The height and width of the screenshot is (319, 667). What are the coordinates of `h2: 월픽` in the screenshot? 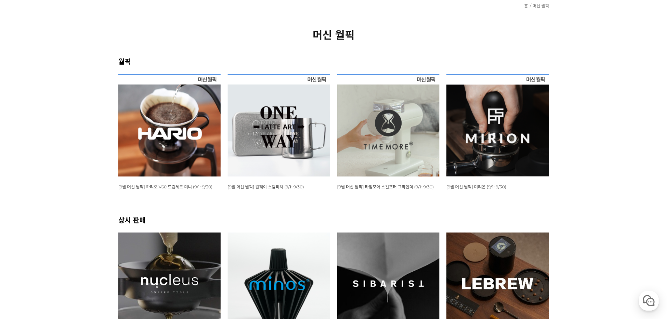 It's located at (334, 61).